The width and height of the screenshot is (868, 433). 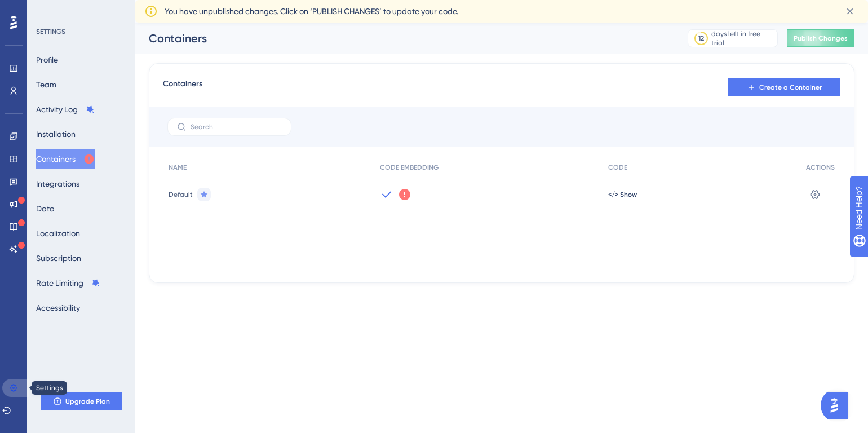 I want to click on span: Containers, so click(x=182, y=87).